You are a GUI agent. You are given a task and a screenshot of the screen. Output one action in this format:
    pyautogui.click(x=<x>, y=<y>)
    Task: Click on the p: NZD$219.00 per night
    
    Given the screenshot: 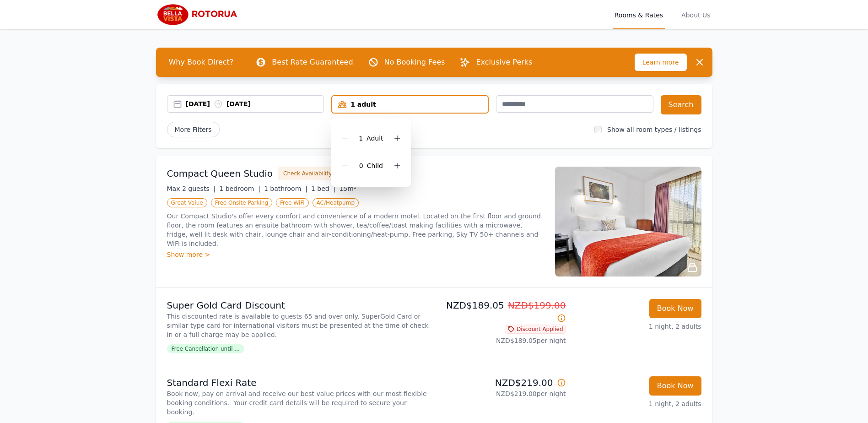 What is the action you would take?
    pyautogui.click(x=502, y=393)
    